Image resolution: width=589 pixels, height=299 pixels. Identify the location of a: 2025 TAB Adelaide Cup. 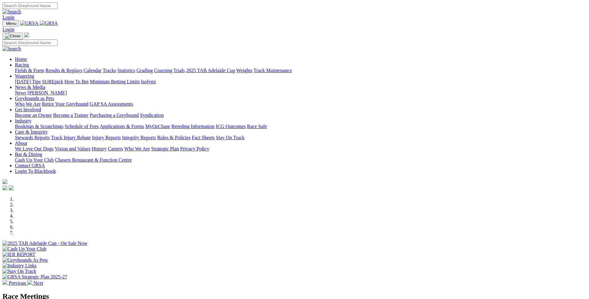
(211, 70).